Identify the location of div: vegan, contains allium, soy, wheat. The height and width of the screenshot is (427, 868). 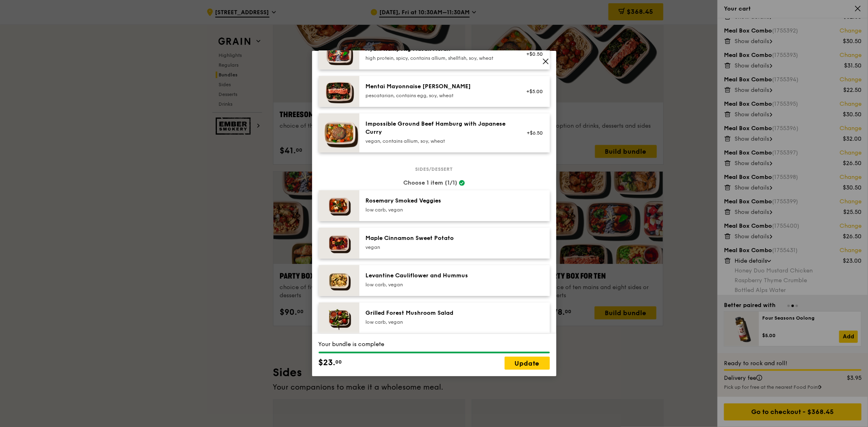
(438, 141).